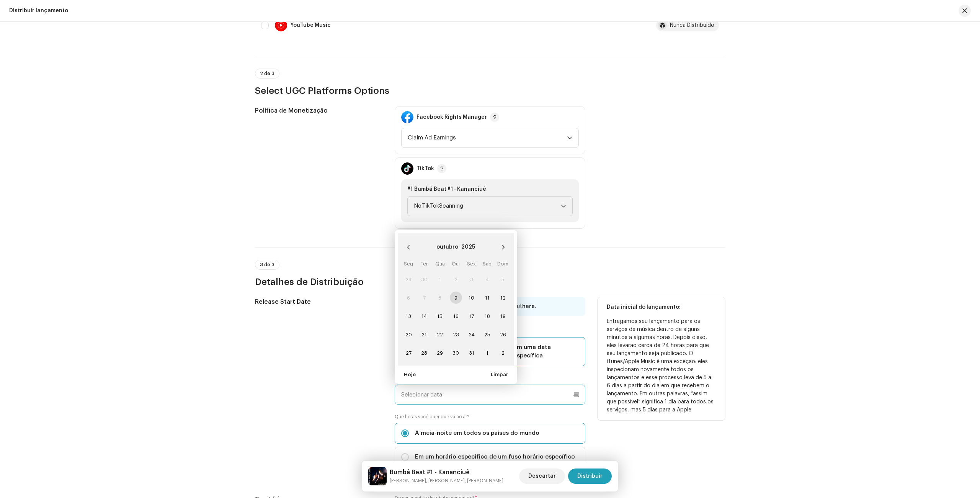  I want to click on button: Previous Month, so click(409, 247).